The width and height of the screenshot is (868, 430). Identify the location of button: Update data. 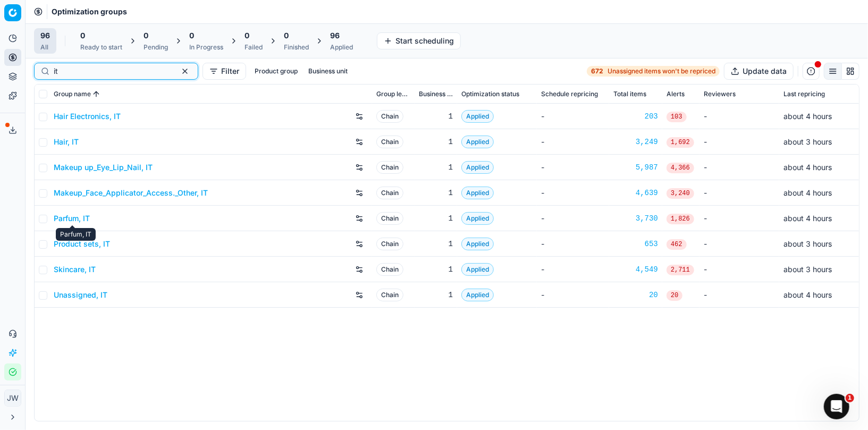
(759, 71).